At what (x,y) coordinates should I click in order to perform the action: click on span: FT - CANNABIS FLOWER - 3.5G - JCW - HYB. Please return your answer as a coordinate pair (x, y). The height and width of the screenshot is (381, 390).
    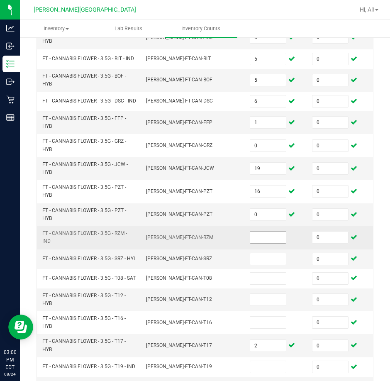
    Looking at the image, I should click on (85, 168).